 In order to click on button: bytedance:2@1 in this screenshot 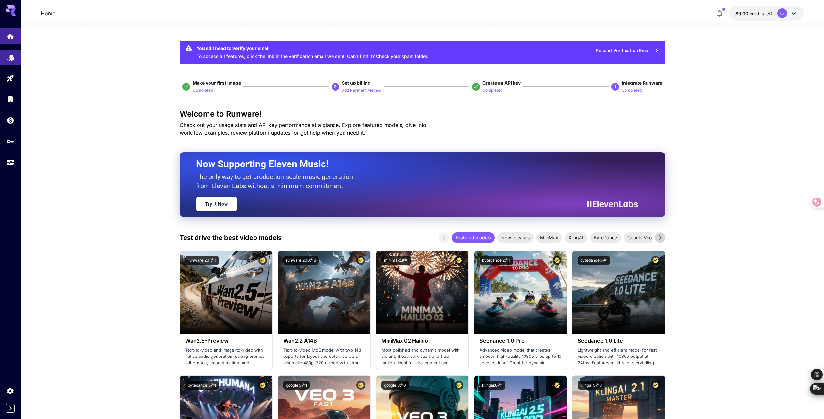, I will do `click(496, 260)`.